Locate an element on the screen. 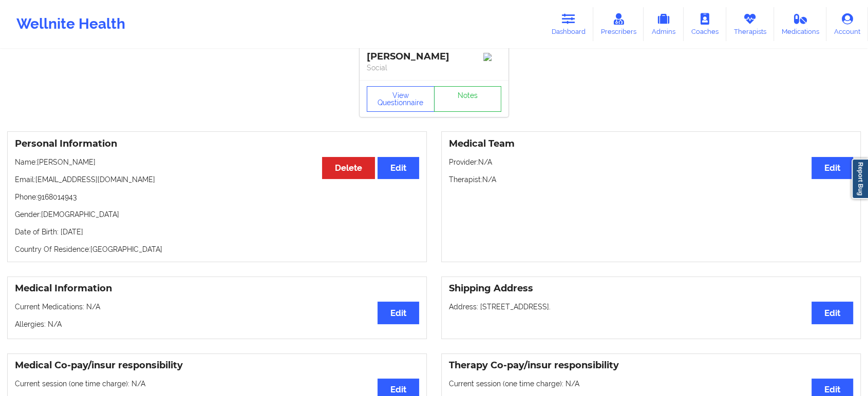  p: Provider: N/A is located at coordinates (651, 162).